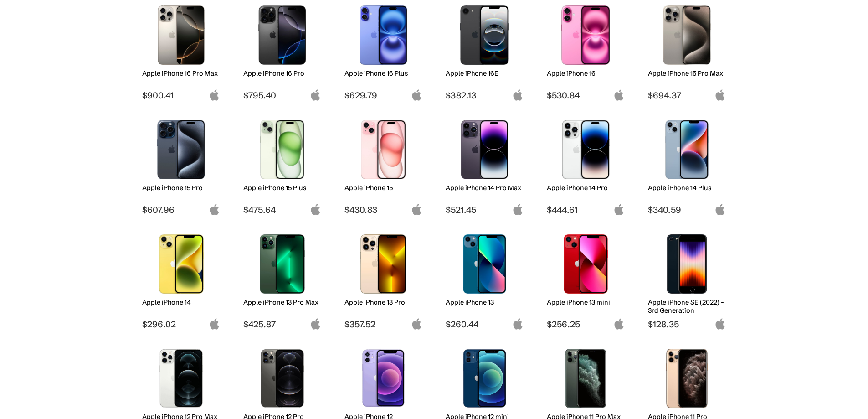 Image resolution: width=868 pixels, height=419 pixels. I want to click on a: iPhone 16 Pro Max Apple iPhone 16 Pro Max $900.41 apple-logo, so click(182, 50).